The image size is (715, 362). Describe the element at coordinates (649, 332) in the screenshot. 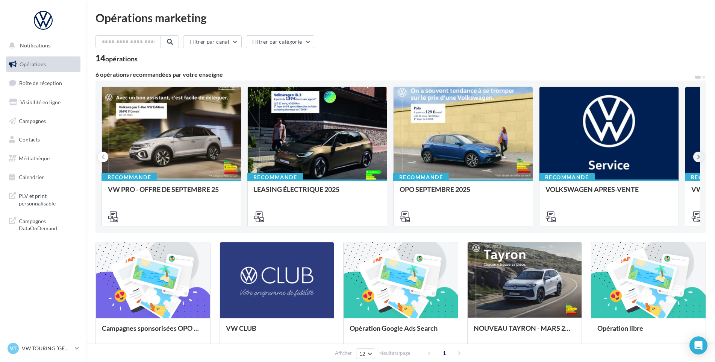

I see `div: Opération libre` at that location.